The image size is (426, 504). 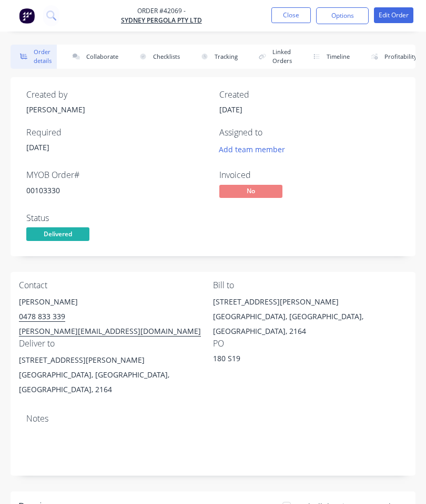 What do you see at coordinates (278, 360) in the screenshot?
I see `div: 180 S19` at bounding box center [278, 360].